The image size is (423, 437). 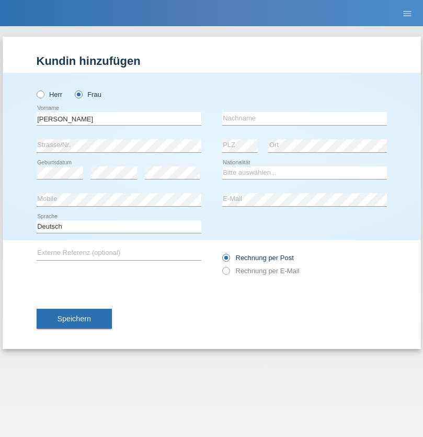 What do you see at coordinates (225, 273) in the screenshot?
I see `input: Rechnung per E-Mail` at bounding box center [225, 273].